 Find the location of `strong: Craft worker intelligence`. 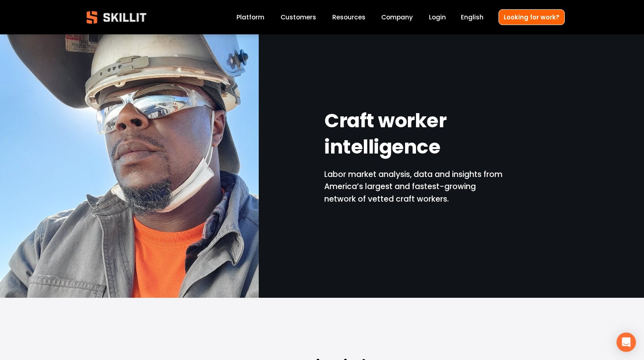

strong: Craft worker intelligence is located at coordinates (387, 135).